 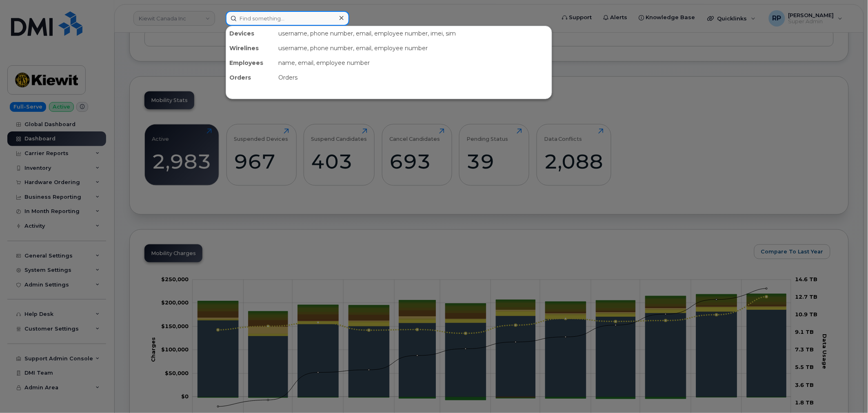 What do you see at coordinates (251, 63) in the screenshot?
I see `div: Employees` at bounding box center [251, 63].